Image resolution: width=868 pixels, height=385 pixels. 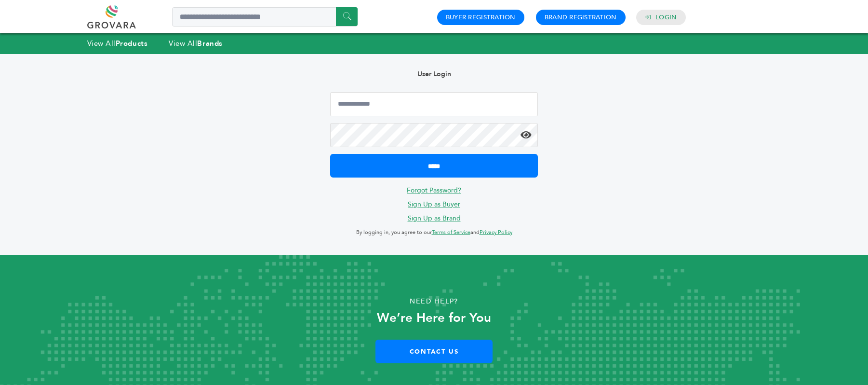 What do you see at coordinates (434, 302) in the screenshot?
I see `p: Need Help?` at bounding box center [434, 302].